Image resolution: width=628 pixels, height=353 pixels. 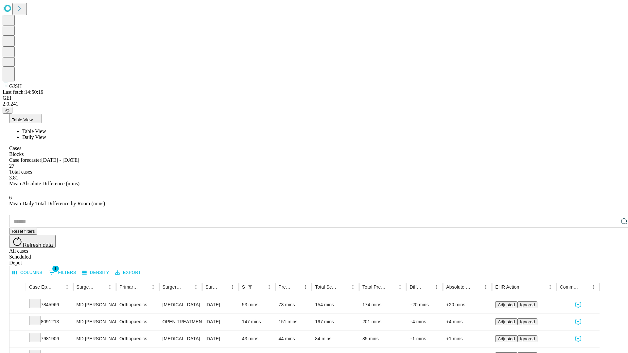 What do you see at coordinates (507, 287) in the screenshot?
I see `div: EHR Action` at bounding box center [507, 287].